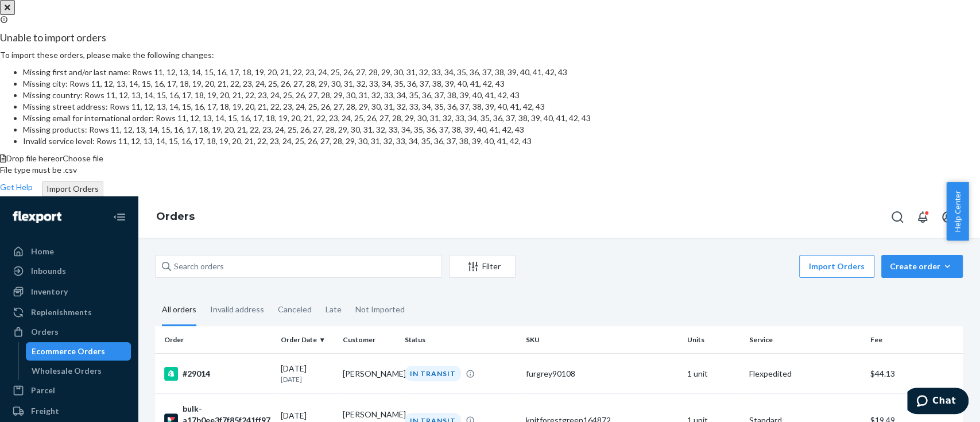  What do you see at coordinates (37, 13) in the screenshot?
I see `span: Chat` at bounding box center [37, 13].